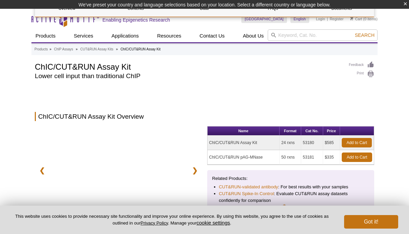 This screenshot has width=409, height=234. Describe the element at coordinates (291, 187) in the screenshot. I see `li: : For best results with your samples` at that location.